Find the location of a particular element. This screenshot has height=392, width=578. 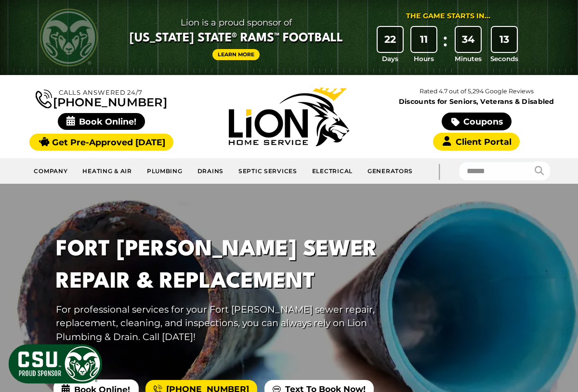

a: Plumbing is located at coordinates (165, 171).